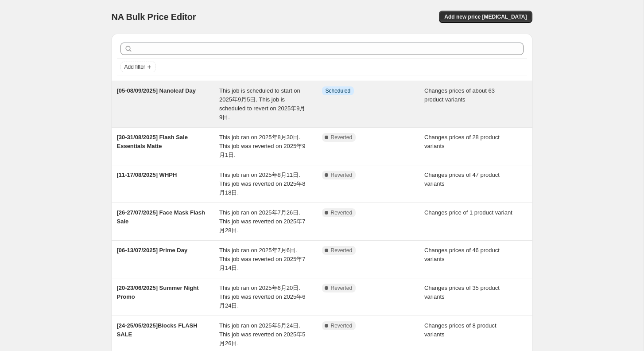  I want to click on span: This job ran on 2025年6月20日. This job was reverted on 2025年6月24日., so click(262, 297).